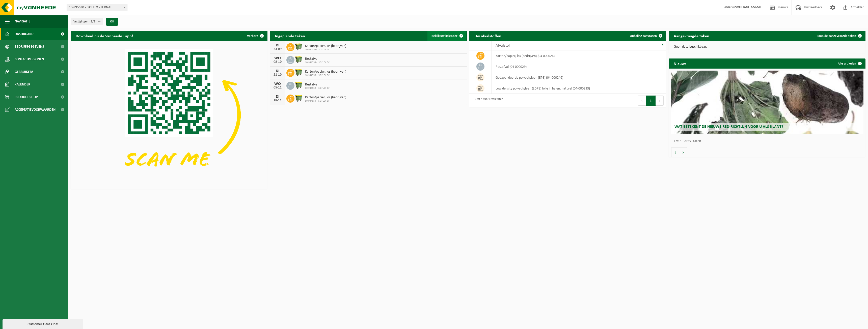  I want to click on span: Dashboard, so click(24, 34).